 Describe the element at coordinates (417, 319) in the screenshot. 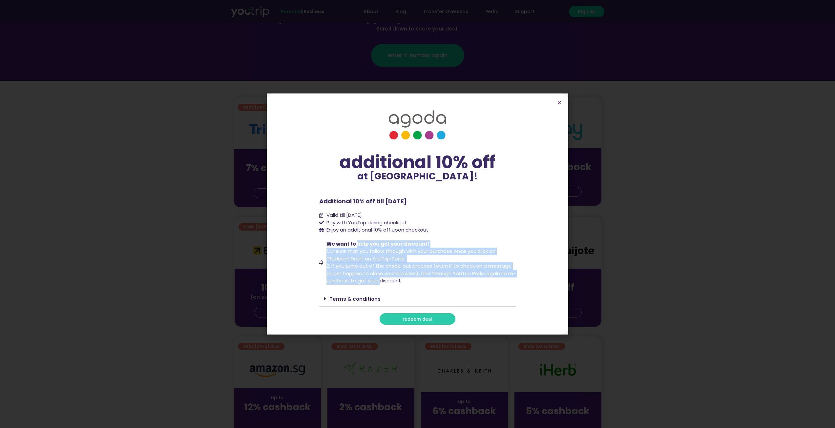

I see `a: redeem deal` at that location.